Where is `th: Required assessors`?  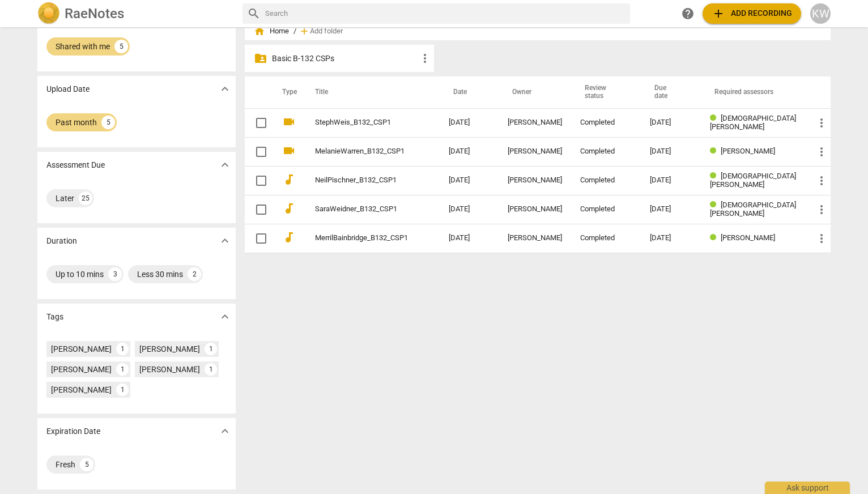
th: Required assessors is located at coordinates (753, 92).